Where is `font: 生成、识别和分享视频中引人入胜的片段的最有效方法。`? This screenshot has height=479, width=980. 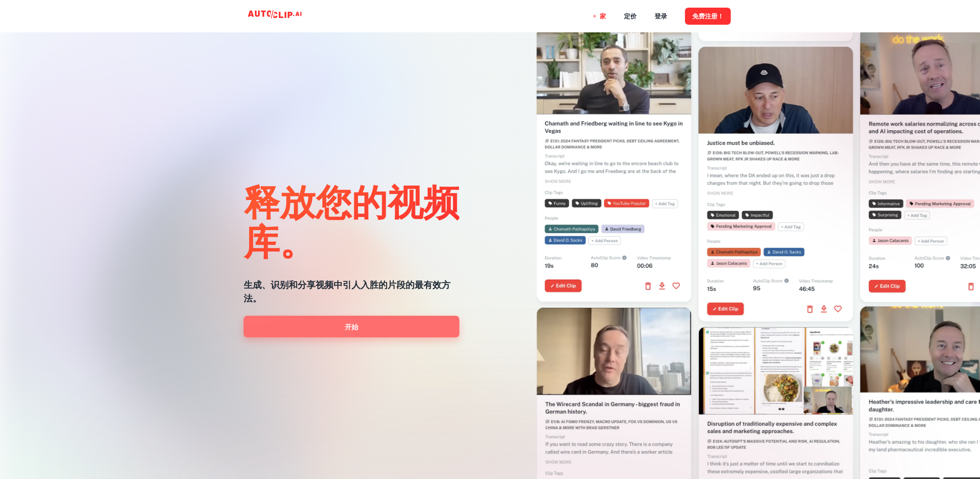 font: 生成、识别和分享视频中引人入胜的片段的最有效方法。 is located at coordinates (347, 292).